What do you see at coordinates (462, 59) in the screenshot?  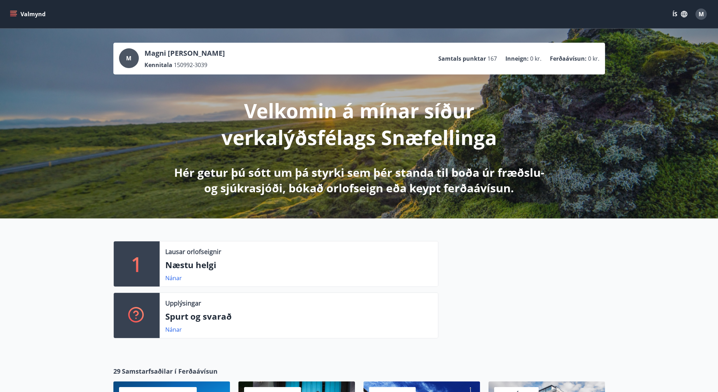 I see `p: Samtals punktar` at bounding box center [462, 59].